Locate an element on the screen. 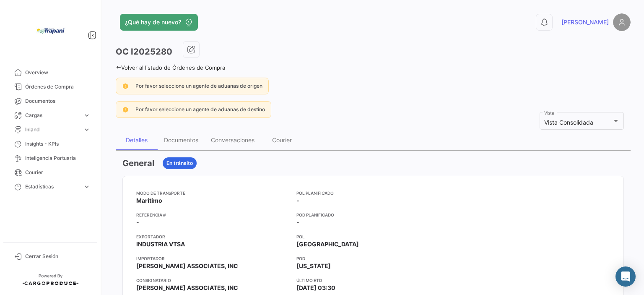  div: Abrir Intercom Messenger is located at coordinates (625, 277).